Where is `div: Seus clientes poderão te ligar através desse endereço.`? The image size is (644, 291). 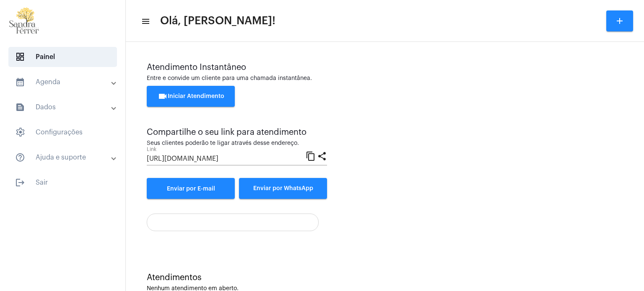 div: Seus clientes poderão te ligar através desse endereço. is located at coordinates (237, 143).